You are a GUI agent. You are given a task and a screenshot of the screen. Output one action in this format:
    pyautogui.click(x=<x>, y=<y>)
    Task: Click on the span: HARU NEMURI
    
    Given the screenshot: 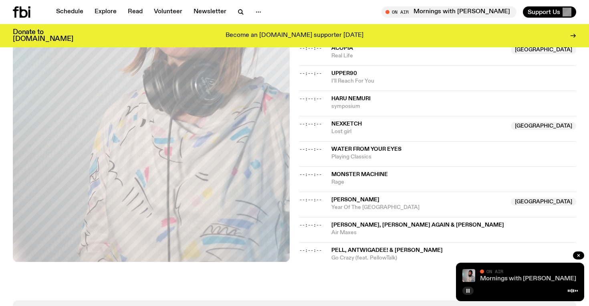 What is the action you would take?
    pyautogui.click(x=351, y=99)
    